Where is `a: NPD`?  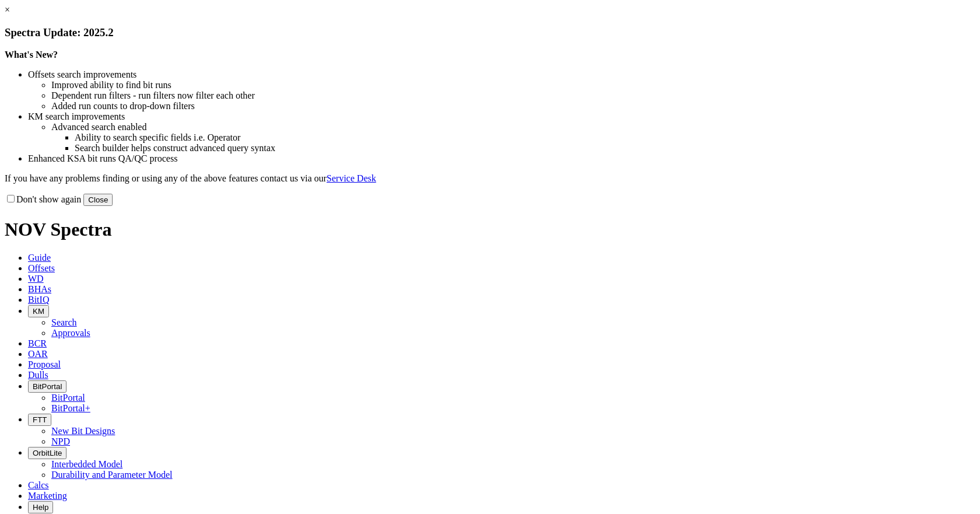 a: NPD is located at coordinates (61, 442).